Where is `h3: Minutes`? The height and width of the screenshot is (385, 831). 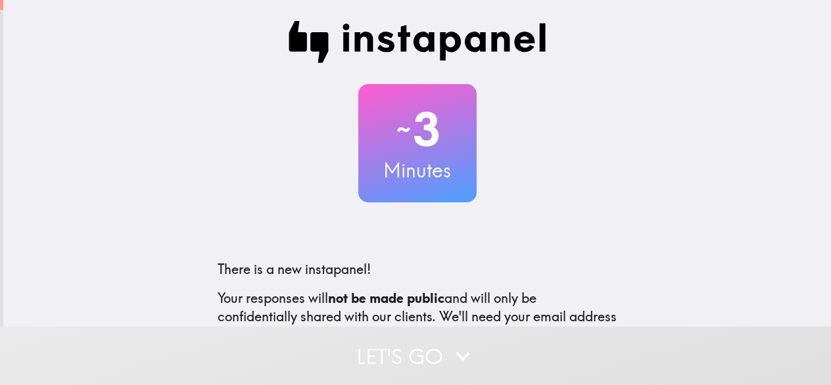
h3: Minutes is located at coordinates (418, 170).